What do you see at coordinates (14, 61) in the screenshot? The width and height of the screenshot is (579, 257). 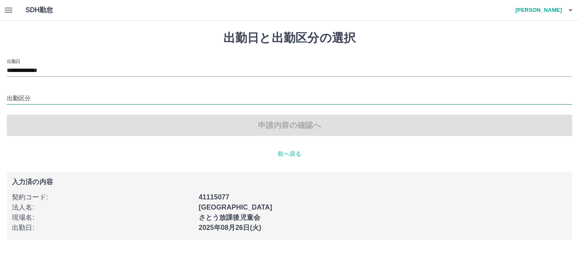 I see `label: 出勤日` at bounding box center [14, 61].